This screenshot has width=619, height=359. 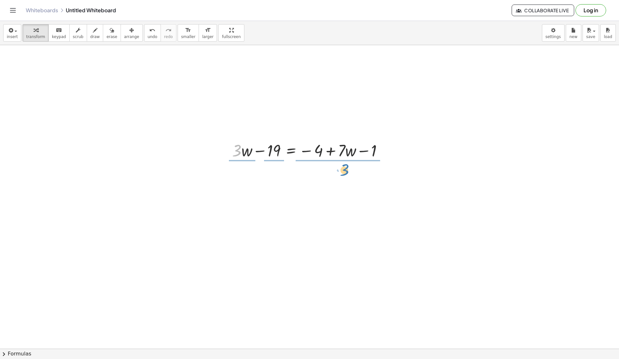 What do you see at coordinates (12, 37) in the screenshot?
I see `span: insert` at bounding box center [12, 37].